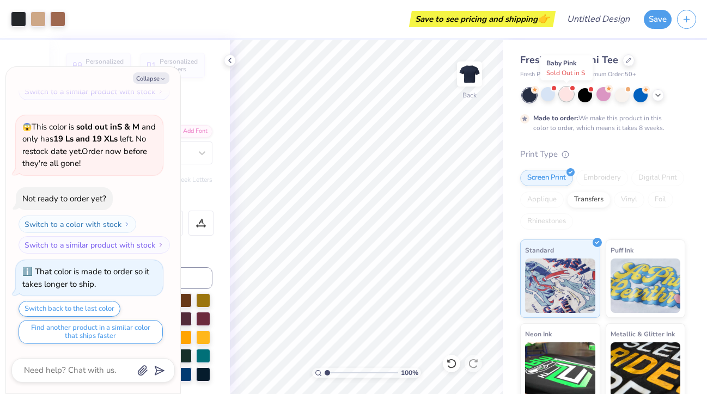 This screenshot has height=394, width=707. What do you see at coordinates (565, 73) in the screenshot?
I see `span: Sold Out in S` at bounding box center [565, 73].